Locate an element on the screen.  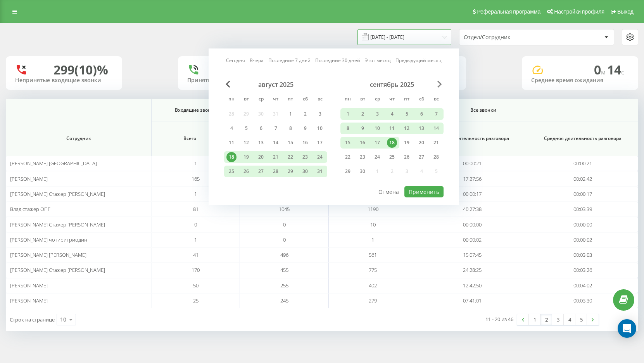
div: Отдел/Сотрудник is located at coordinates (510, 37).